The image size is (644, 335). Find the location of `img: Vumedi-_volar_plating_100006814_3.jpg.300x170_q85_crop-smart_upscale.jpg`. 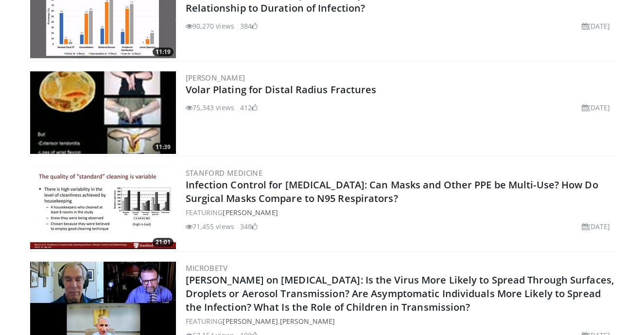

img: Vumedi-_volar_plating_100006814_3.jpg.300x170_q85_crop-smart_upscale.jpg is located at coordinates (103, 113).